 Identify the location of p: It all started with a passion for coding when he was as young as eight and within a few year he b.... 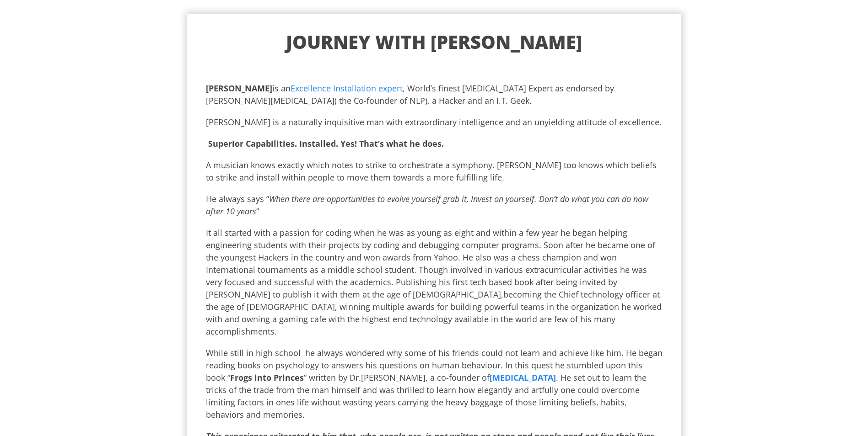
(434, 283).